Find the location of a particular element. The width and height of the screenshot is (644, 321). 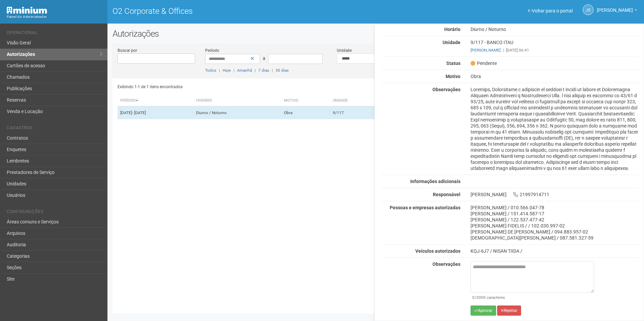

th: Horário is located at coordinates (237, 101).